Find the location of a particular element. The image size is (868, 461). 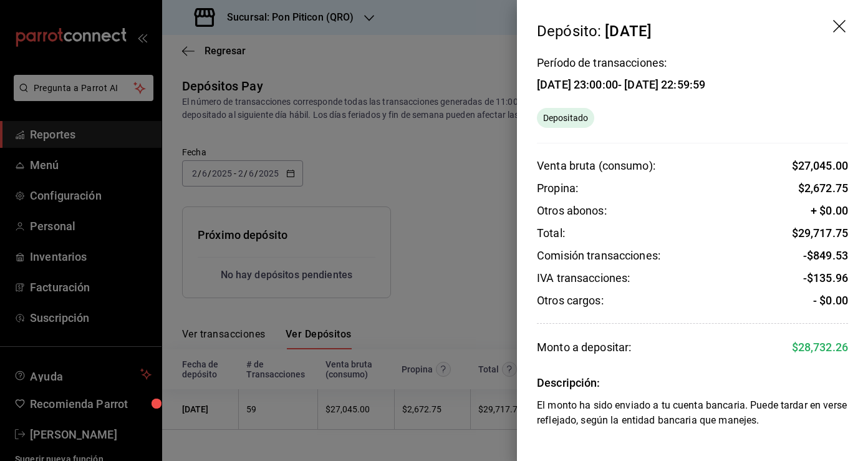

span: $ 28,732.26 is located at coordinates (820, 346).